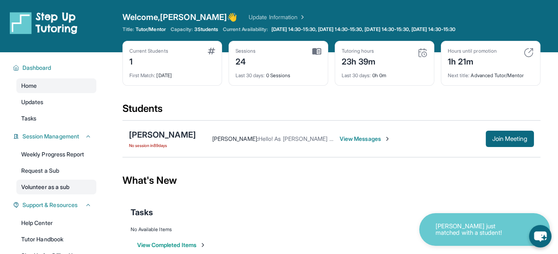 Image resolution: width=558 pixels, height=254 pixels. What do you see at coordinates (331, 111) in the screenshot?
I see `div: Students` at bounding box center [331, 111].